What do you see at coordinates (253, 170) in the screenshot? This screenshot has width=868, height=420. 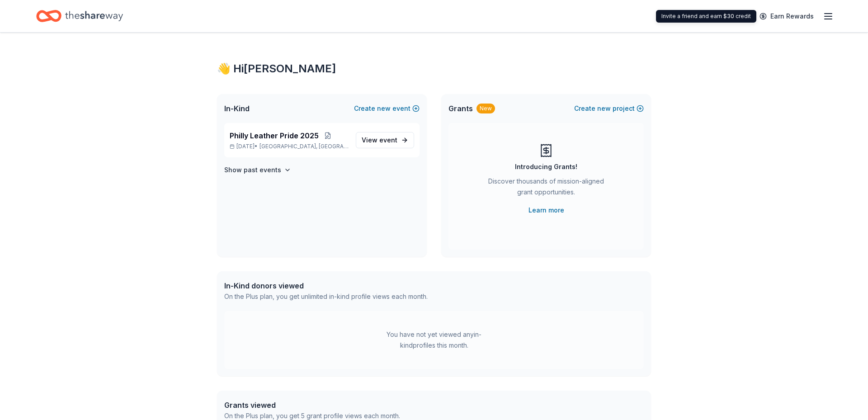 I see `h4: Show past events` at bounding box center [253, 170].